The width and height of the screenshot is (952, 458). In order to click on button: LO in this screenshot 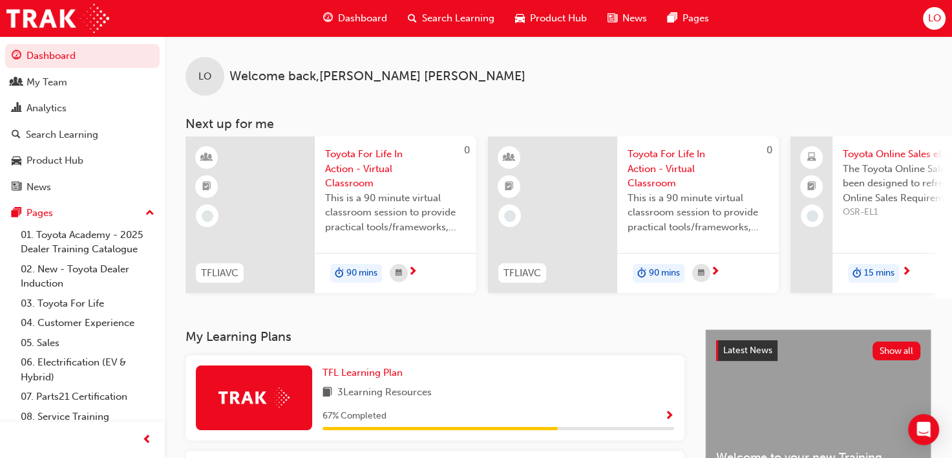, I will do `click(934, 18)`.